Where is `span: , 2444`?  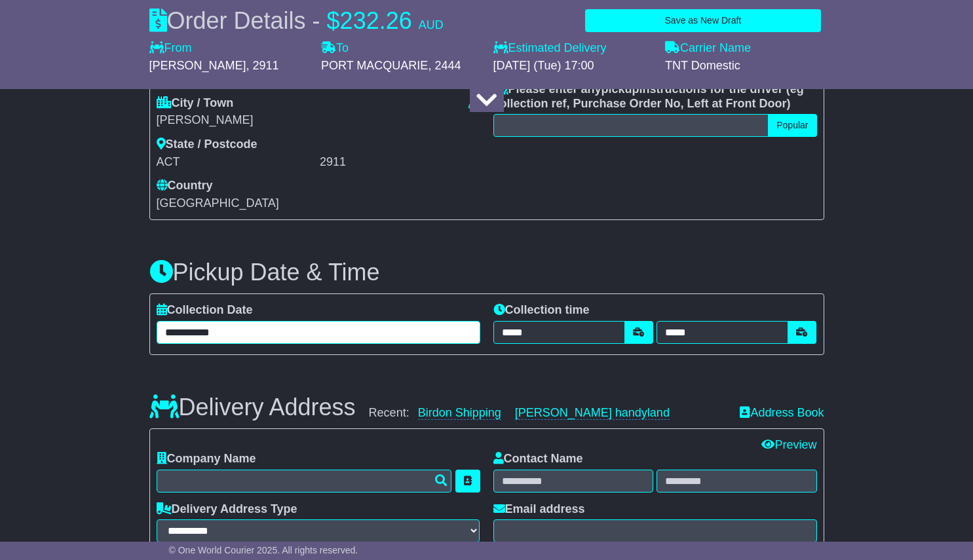 span: , 2444 is located at coordinates (444, 66).